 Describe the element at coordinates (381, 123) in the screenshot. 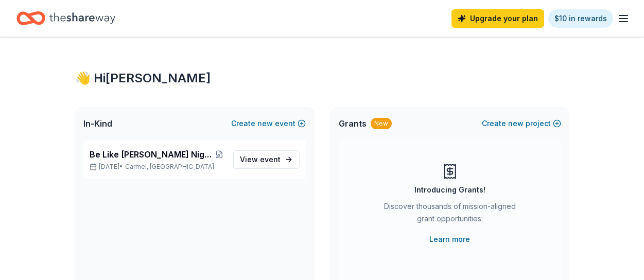

I see `div: New` at that location.